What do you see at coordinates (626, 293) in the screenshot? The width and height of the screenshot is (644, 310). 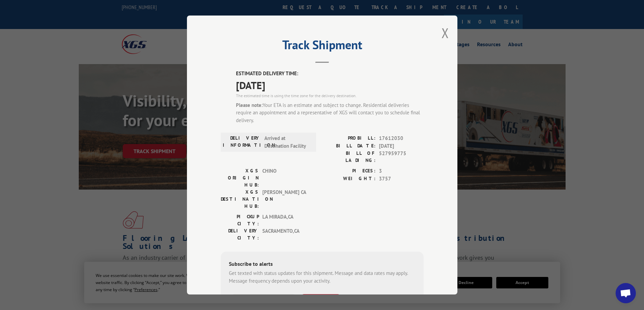 I see `div: Open chat` at bounding box center [626, 293].